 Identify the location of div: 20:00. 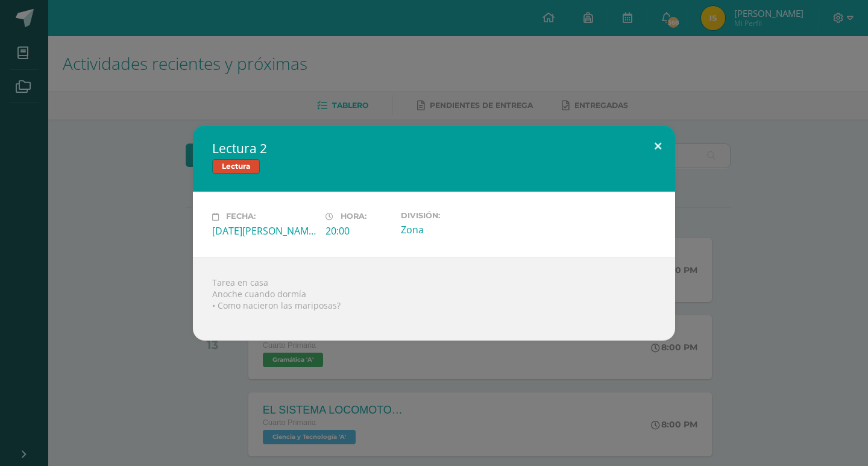
(358, 231).